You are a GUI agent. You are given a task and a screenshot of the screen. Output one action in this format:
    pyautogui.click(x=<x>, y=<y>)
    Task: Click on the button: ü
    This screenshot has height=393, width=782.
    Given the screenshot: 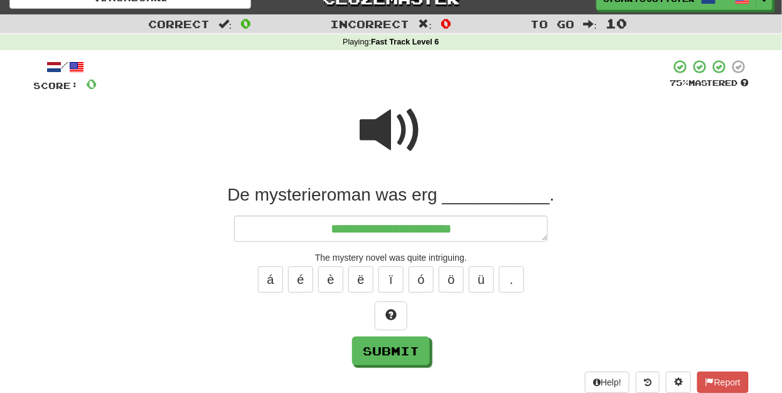 What is the action you would take?
    pyautogui.click(x=481, y=280)
    